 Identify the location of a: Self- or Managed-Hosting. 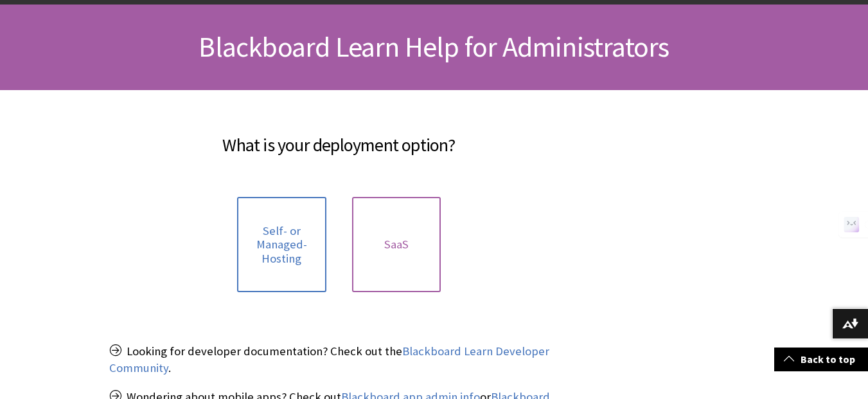
(281, 245).